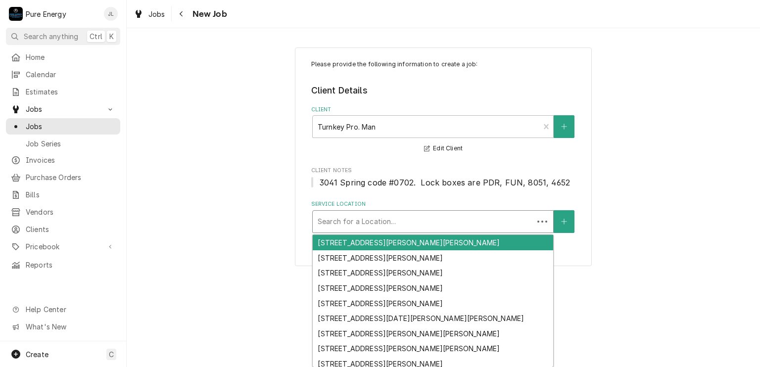 The image size is (760, 367). Describe the element at coordinates (70, 160) in the screenshot. I see `span: Invoices` at that location.